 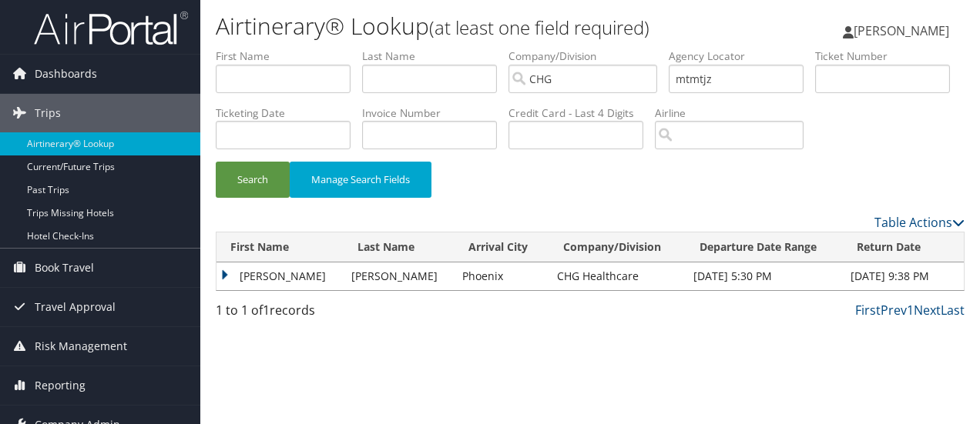 I want to click on label: Ticket Number, so click(x=889, y=56).